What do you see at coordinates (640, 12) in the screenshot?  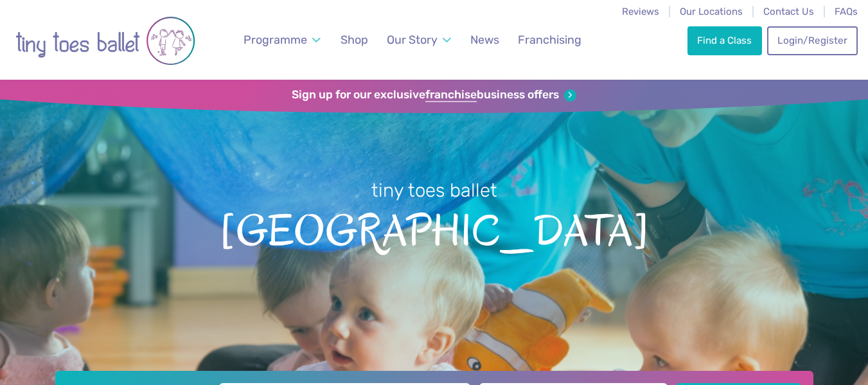 I see `span: Reviews` at bounding box center [640, 12].